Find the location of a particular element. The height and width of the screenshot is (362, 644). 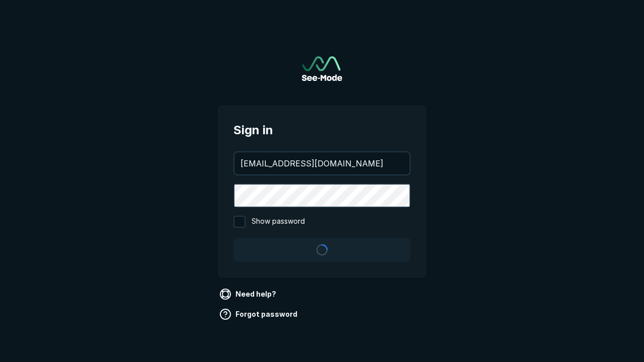

input: your@email.com is located at coordinates (322, 163).